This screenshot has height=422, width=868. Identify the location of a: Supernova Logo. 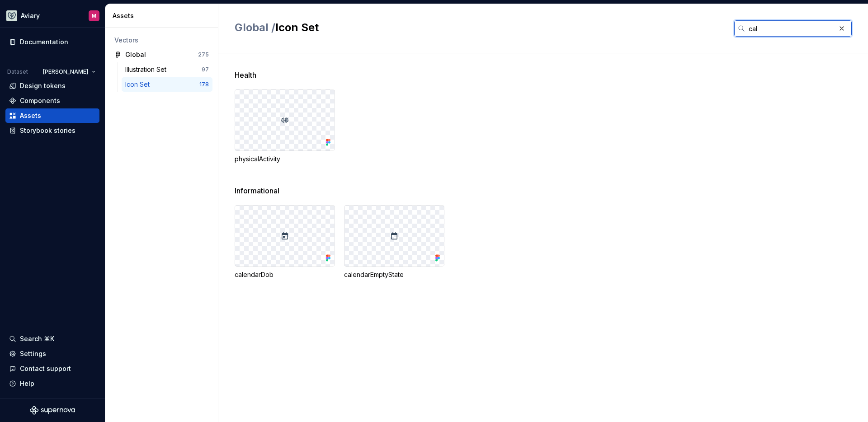
(52, 410).